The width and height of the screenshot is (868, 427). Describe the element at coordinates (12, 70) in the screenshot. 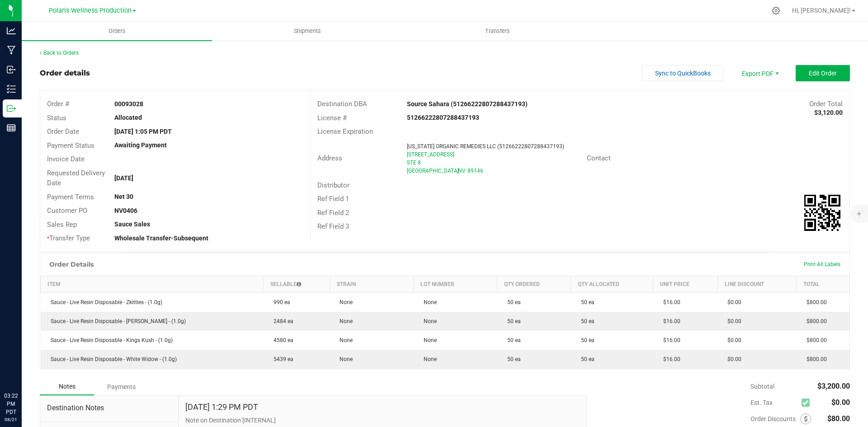

I see `inline-svg: Inbound` at that location.